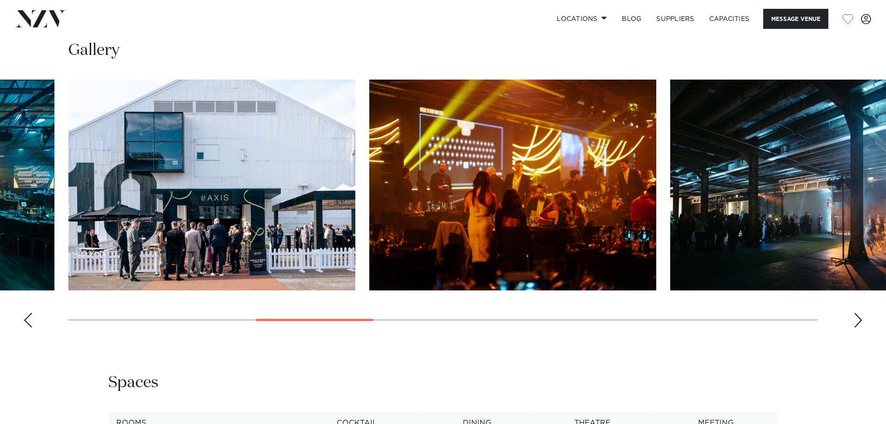 Image resolution: width=886 pixels, height=424 pixels. What do you see at coordinates (40, 19) in the screenshot?
I see `img: nzv-logo.png` at bounding box center [40, 19].